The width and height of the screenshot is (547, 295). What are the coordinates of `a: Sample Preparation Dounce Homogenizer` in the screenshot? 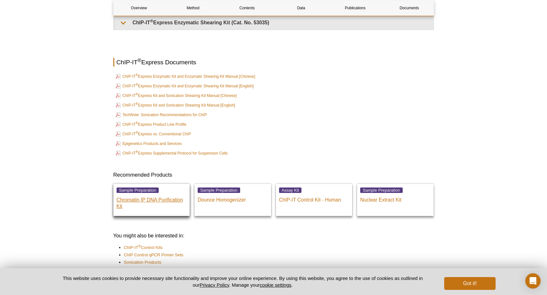 It's located at (233, 199).